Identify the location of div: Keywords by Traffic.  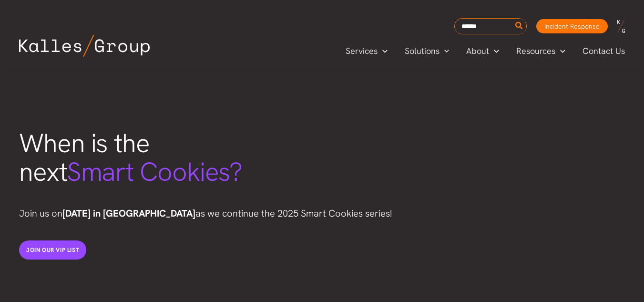
(133, 59).